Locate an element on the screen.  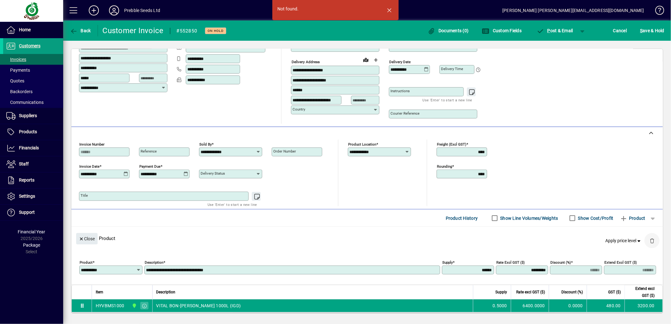
a: Financials is located at coordinates (33, 148).